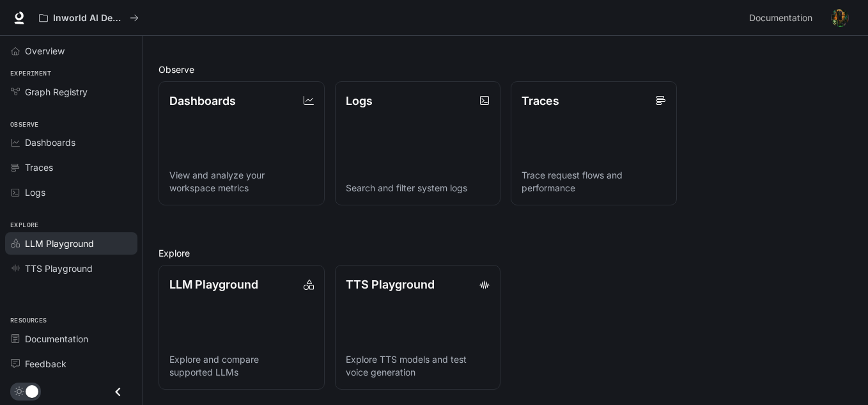 The image size is (868, 405). What do you see at coordinates (213, 284) in the screenshot?
I see `p: LLM Playground` at bounding box center [213, 284].